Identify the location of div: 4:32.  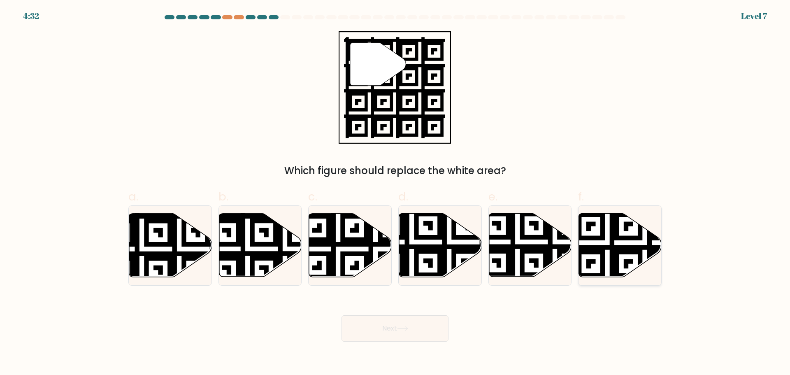
(31, 16).